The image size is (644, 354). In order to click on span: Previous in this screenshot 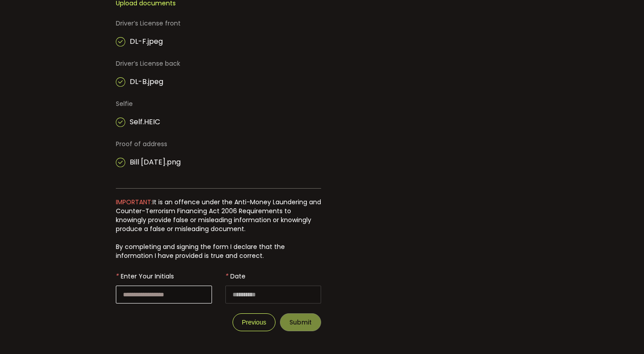, I will do `click(254, 322)`.